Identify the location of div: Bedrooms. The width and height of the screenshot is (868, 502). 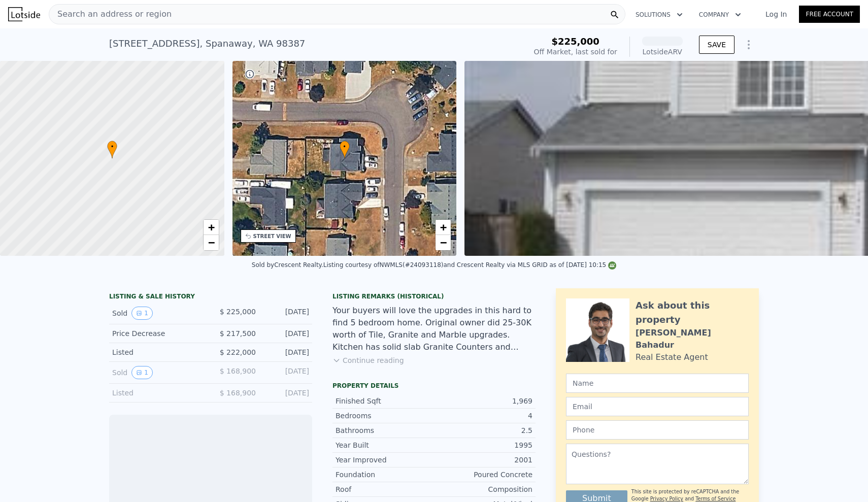
(385, 415).